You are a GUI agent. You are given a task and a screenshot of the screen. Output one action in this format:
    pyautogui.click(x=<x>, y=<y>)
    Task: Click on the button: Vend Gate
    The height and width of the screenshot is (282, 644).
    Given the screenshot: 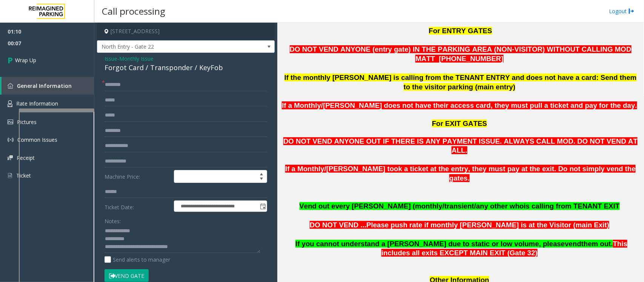 What is the action you would take?
    pyautogui.click(x=126, y=275)
    